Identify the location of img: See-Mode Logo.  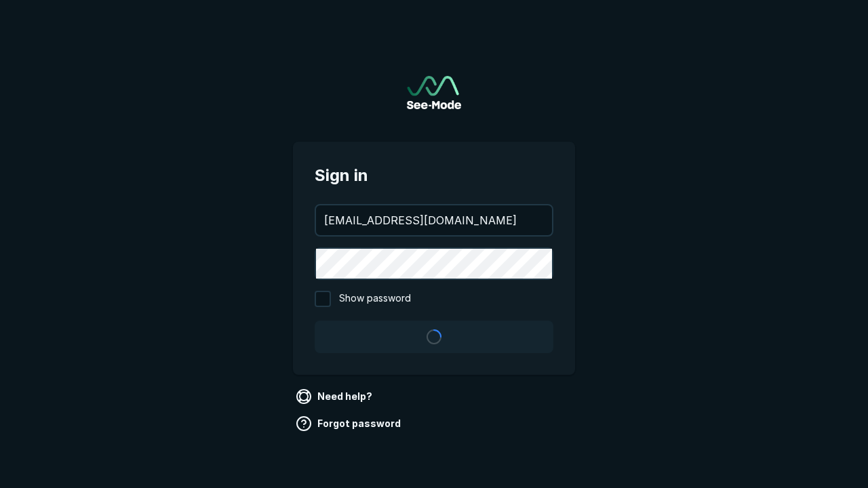
(434, 92).